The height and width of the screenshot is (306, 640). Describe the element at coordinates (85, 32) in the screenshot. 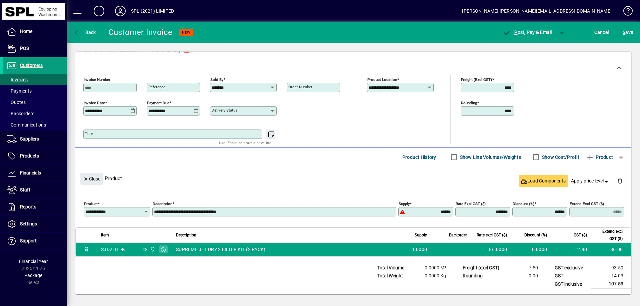

I see `button: Back` at that location.